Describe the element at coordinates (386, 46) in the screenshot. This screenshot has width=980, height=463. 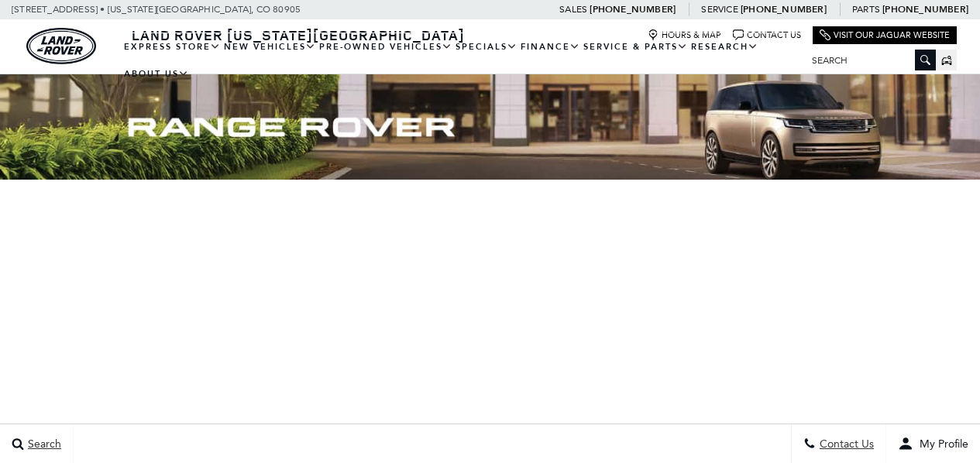
I see `a: Pre-Owned Vehicles` at that location.